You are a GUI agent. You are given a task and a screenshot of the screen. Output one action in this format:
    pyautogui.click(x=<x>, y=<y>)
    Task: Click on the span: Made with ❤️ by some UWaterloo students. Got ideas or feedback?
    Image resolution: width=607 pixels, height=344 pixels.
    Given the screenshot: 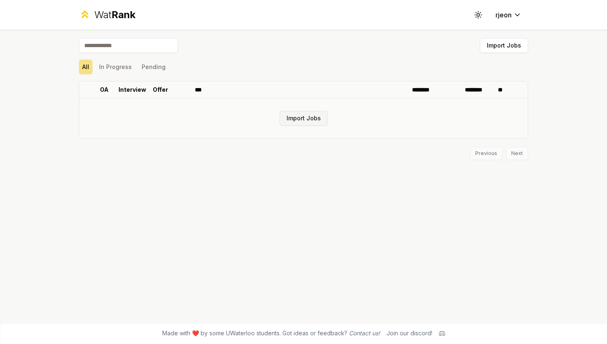 What is the action you would take?
    pyautogui.click(x=271, y=333)
    